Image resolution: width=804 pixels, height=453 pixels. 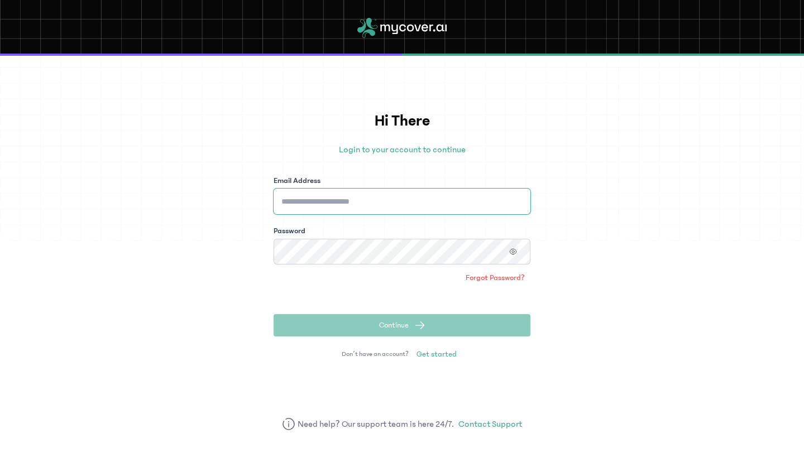 What do you see at coordinates (490, 424) in the screenshot?
I see `a: Contact Support` at bounding box center [490, 424].